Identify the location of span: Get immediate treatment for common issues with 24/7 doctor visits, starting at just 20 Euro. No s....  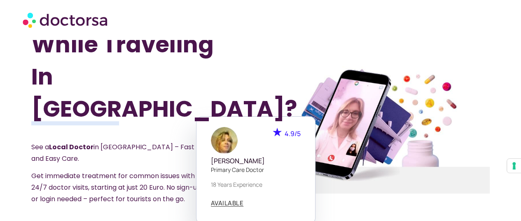
(116, 187).